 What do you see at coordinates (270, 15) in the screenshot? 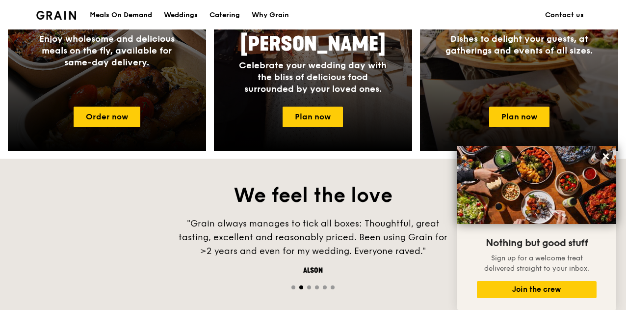
I see `div: Why Grain` at bounding box center [270, 15].